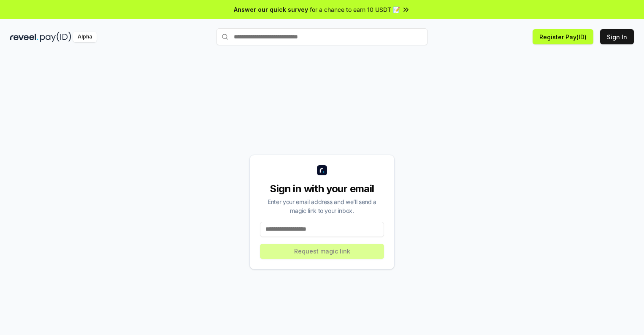  Describe the element at coordinates (322, 206) in the screenshot. I see `div: Enter your email address and we’ll send a magic link to your inbox.` at that location.